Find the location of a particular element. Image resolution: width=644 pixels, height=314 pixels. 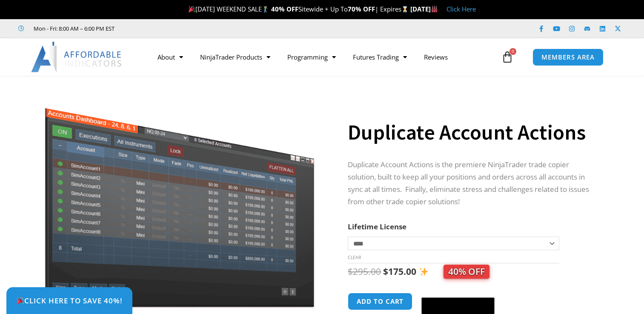

nav: Menu is located at coordinates (324, 57).